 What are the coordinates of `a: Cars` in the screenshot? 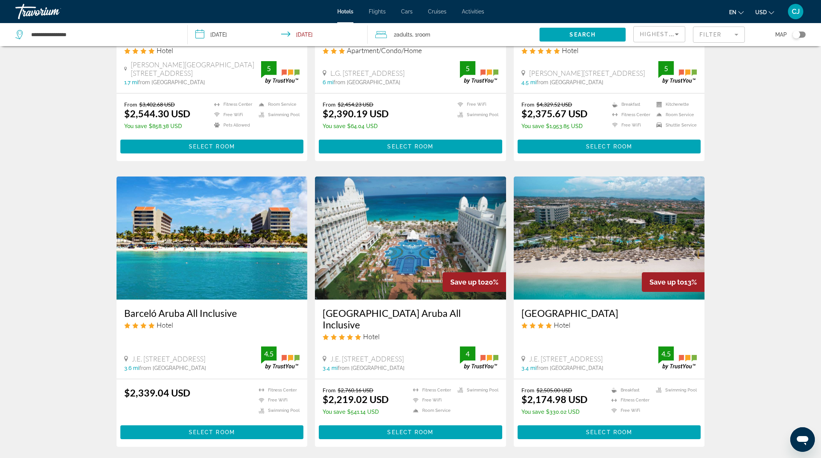 It's located at (407, 12).